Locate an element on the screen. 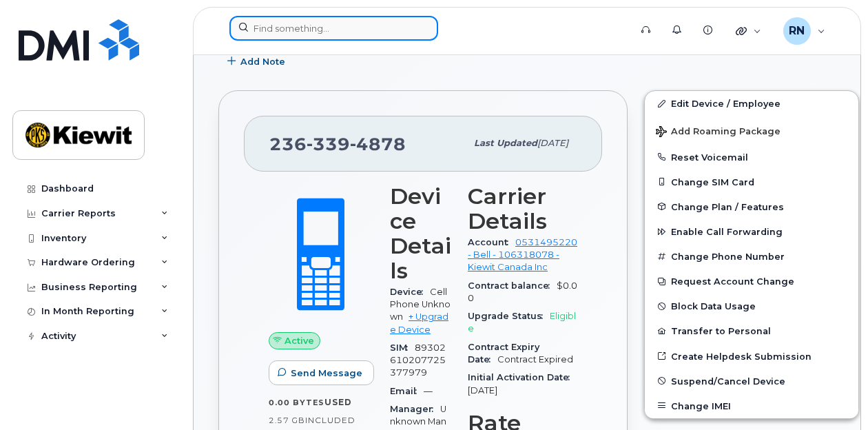 This screenshot has height=430, width=868. span: Last updated is located at coordinates (506, 143).